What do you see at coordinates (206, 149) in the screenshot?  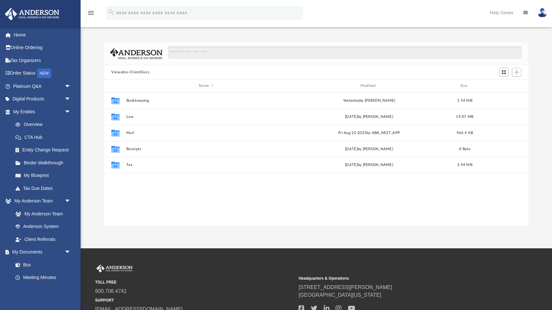 I see `button: Receipts` at bounding box center [206, 149].